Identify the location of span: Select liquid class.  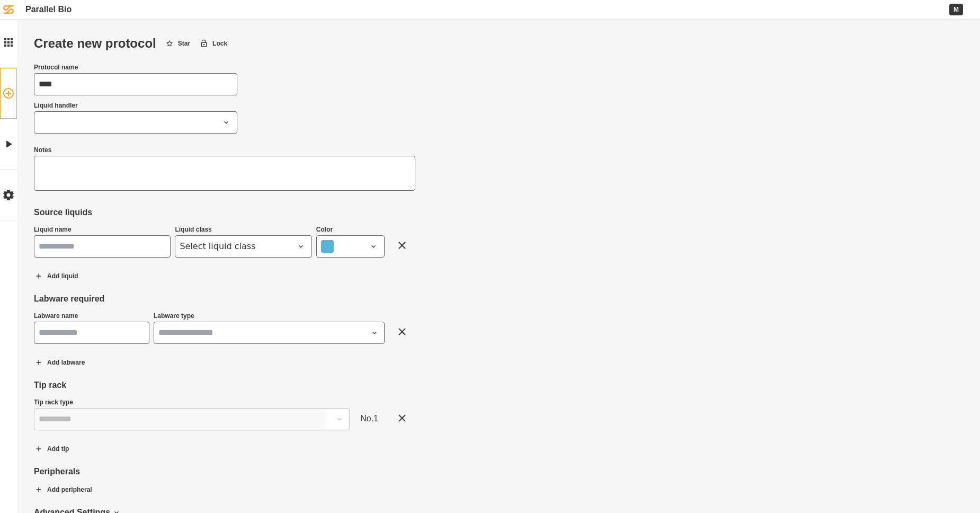
(236, 246).